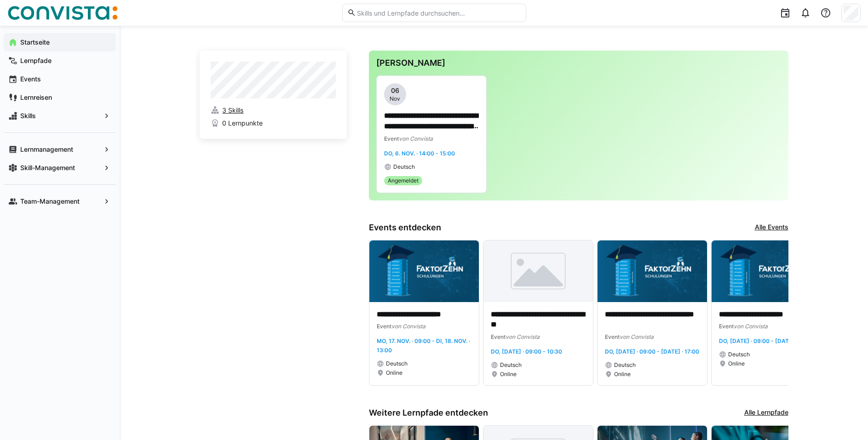 This screenshot has height=440, width=868. I want to click on span: 06, so click(395, 91).